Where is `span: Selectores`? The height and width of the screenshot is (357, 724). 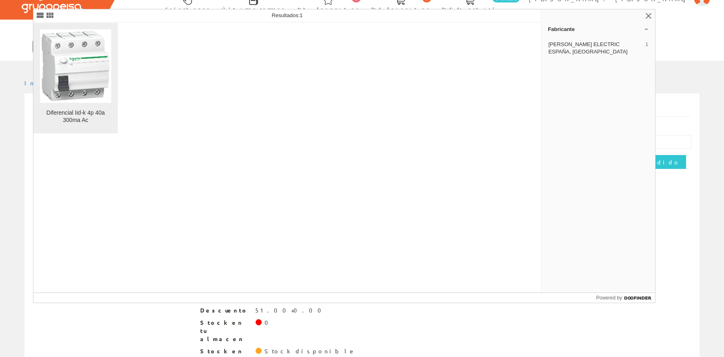
span: Selectores is located at coordinates (187, 9).